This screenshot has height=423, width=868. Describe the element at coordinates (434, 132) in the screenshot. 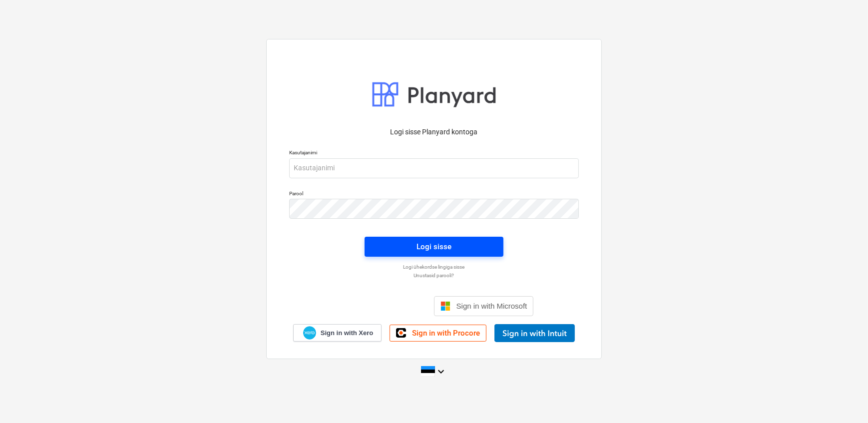

I see `p: Logi sisse Planyard kontoga` at that location.